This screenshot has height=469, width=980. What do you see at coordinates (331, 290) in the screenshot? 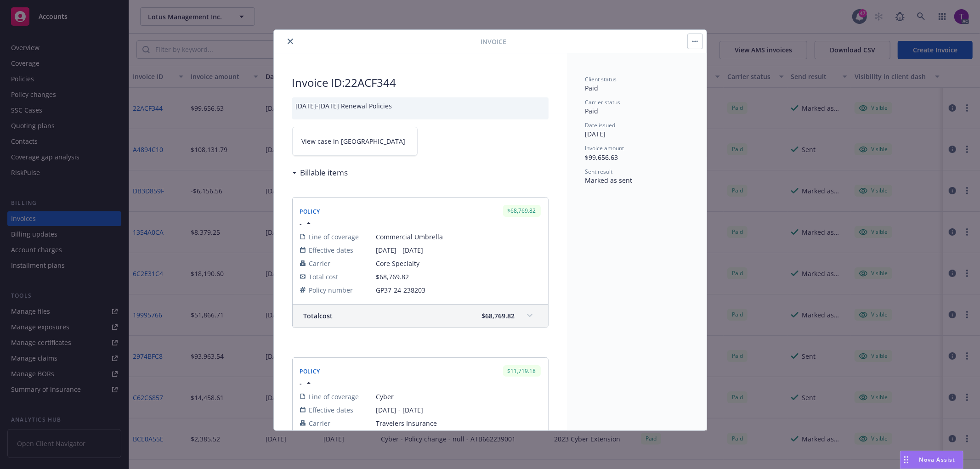
I see `span: Policy number` at bounding box center [331, 290].